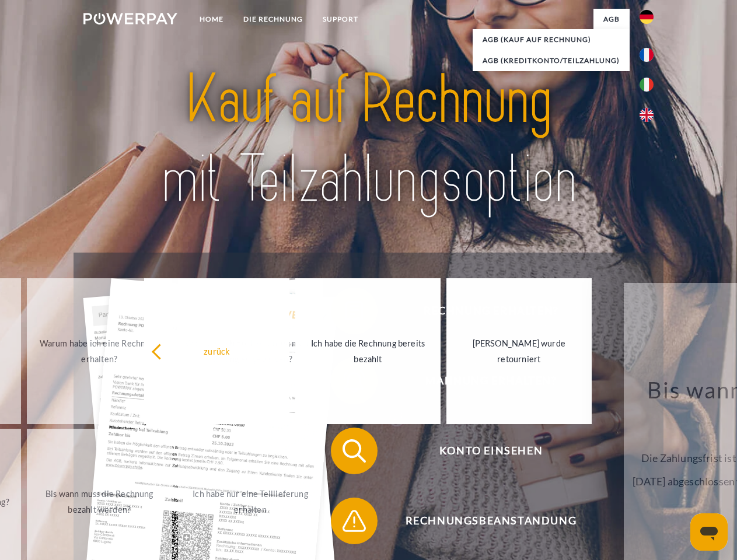 Image resolution: width=737 pixels, height=560 pixels. What do you see at coordinates (647, 115) in the screenshot?
I see `img: en` at bounding box center [647, 115].